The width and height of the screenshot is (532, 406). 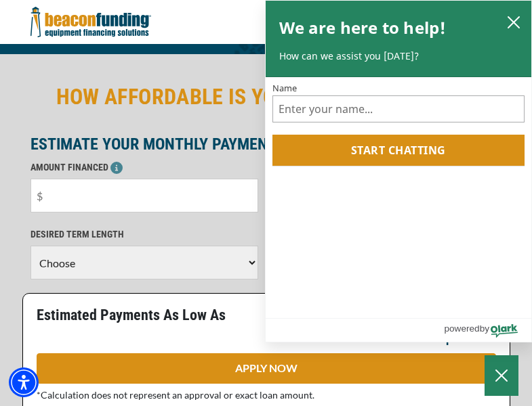 I want to click on h2: HOW AFFORDABLE IS YOUR NEXT TOW TRUCK?, so click(x=266, y=97).